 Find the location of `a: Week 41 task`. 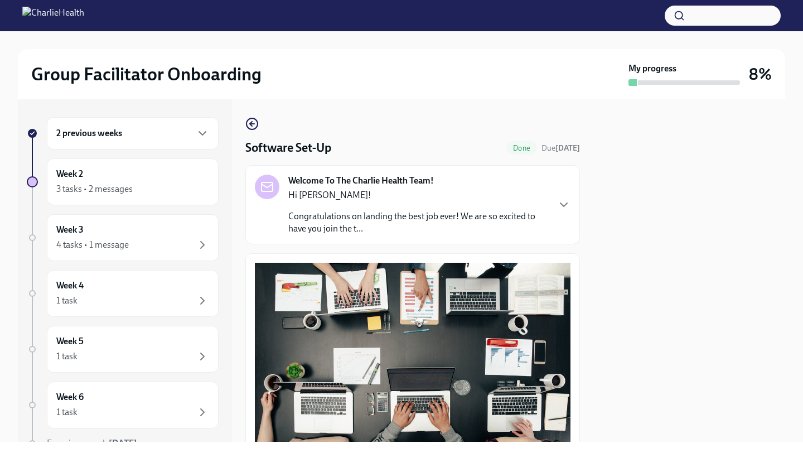

a: Week 41 task is located at coordinates (123, 293).